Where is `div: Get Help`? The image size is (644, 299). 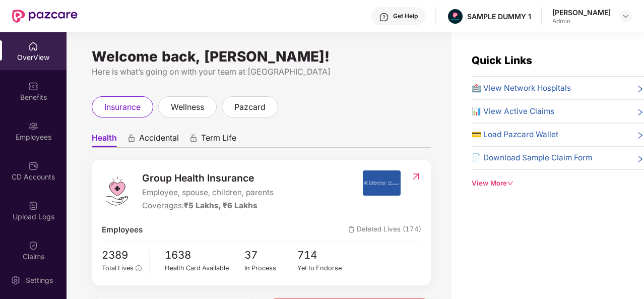
div: Get Help is located at coordinates (406, 16).